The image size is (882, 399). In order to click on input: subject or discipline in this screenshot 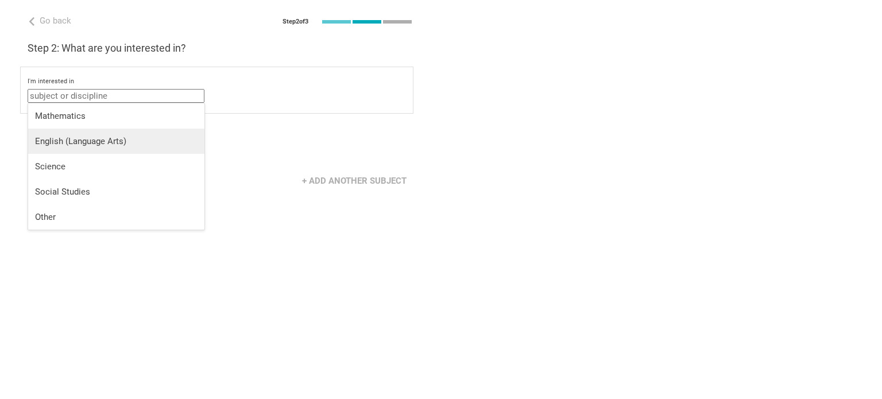, I will do `click(116, 96)`.